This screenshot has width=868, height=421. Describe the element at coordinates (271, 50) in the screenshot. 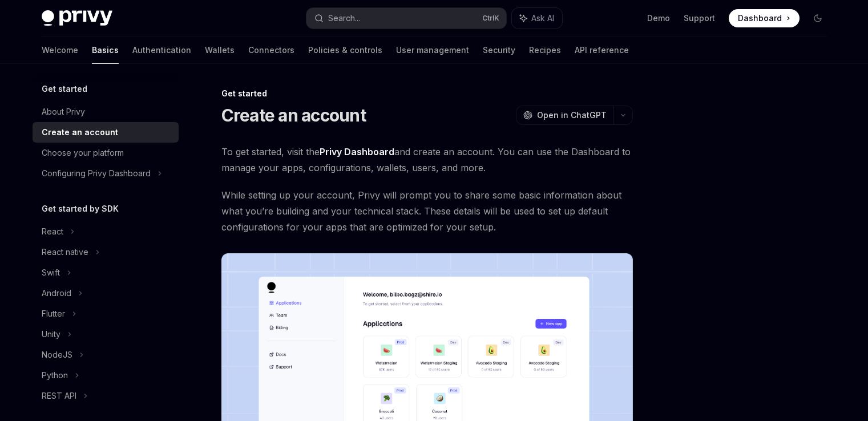

I see `a: Connectors` at that location.